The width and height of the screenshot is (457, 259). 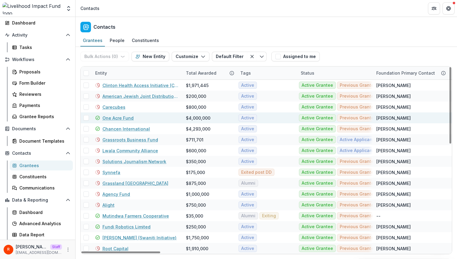 I want to click on button: Open Workflows, so click(x=37, y=60).